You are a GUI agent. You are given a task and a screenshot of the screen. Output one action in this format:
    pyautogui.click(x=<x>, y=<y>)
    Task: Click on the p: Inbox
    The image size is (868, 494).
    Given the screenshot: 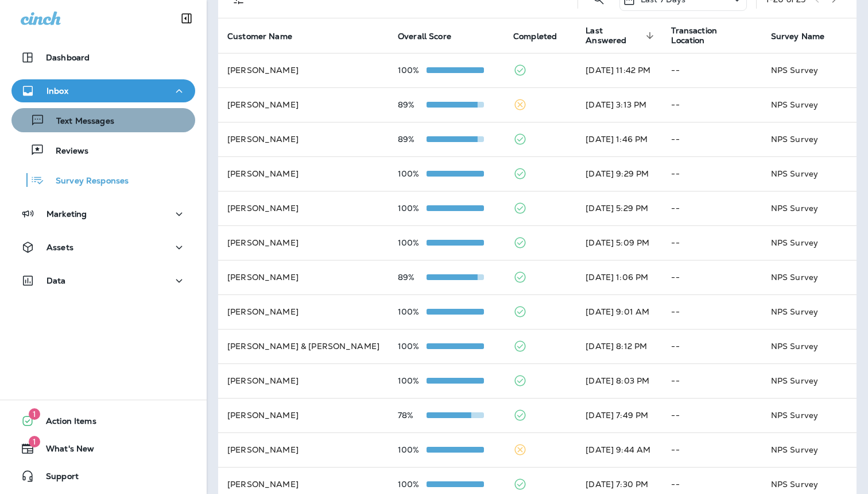 What is the action you would take?
    pyautogui.click(x=58, y=91)
    